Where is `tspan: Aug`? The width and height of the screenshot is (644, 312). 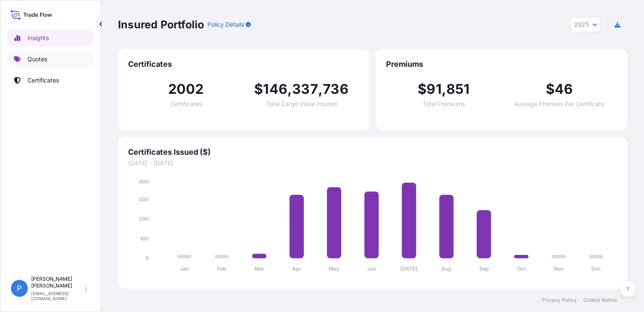
tspan: Aug is located at coordinates (447, 269).